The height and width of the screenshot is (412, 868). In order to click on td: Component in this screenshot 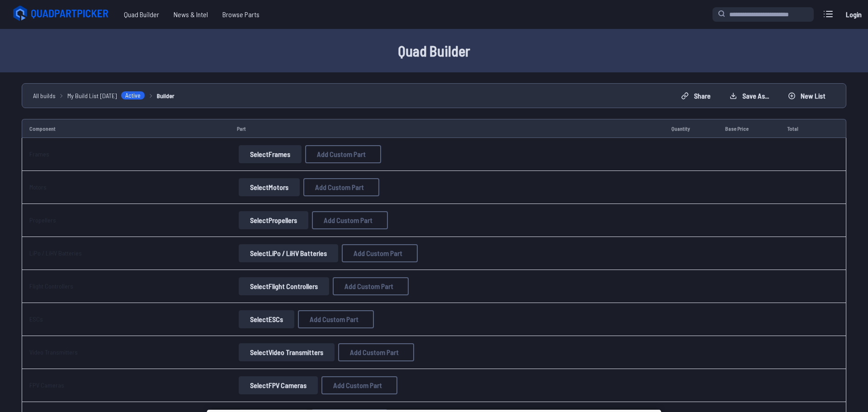, I will do `click(126, 128)`.